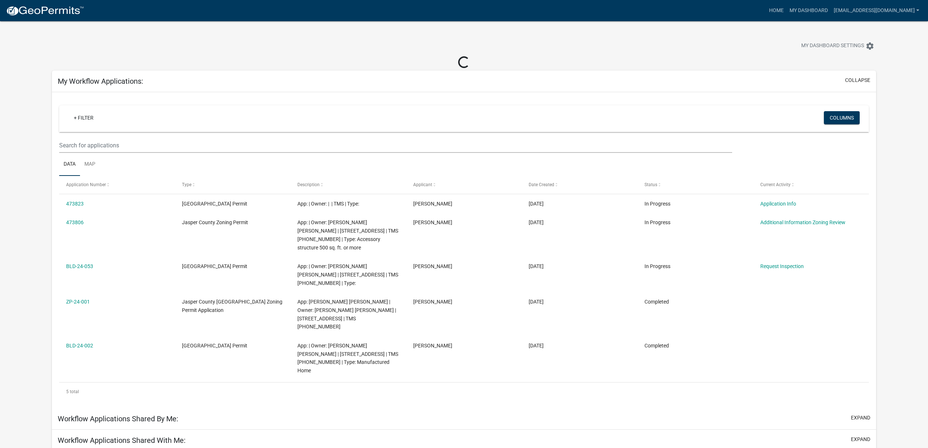 Image resolution: width=928 pixels, height=448 pixels. Describe the element at coordinates (80, 266) in the screenshot. I see `a: BLD-24-053` at that location.